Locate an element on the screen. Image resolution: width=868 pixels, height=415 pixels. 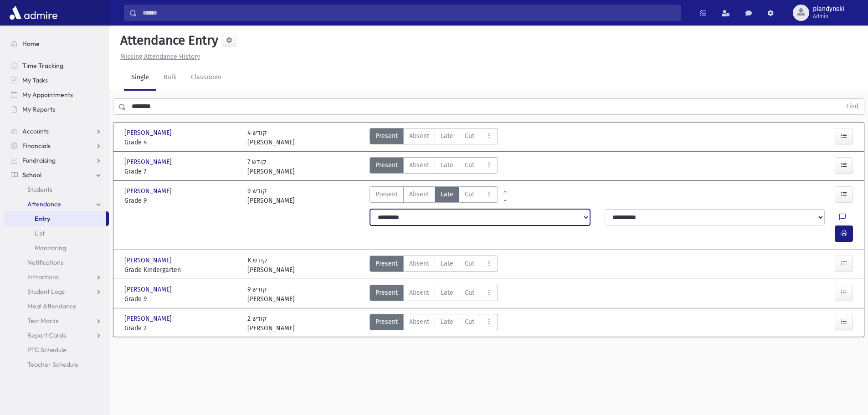
span: Notifications is located at coordinates (45, 262).